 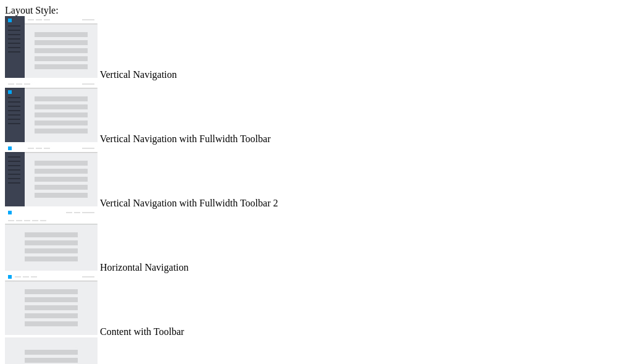 What do you see at coordinates (142, 331) in the screenshot?
I see `span: Content with Toolbar` at bounding box center [142, 331].